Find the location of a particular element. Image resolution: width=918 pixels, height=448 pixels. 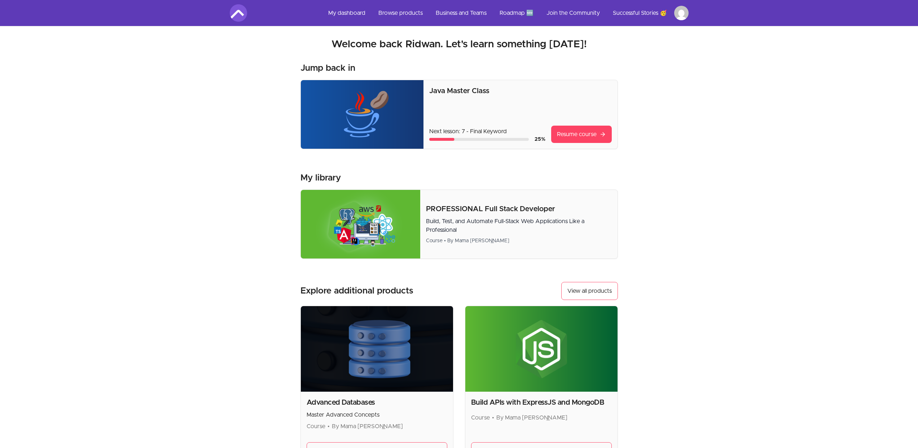

a: Join the Community is located at coordinates (573, 13).